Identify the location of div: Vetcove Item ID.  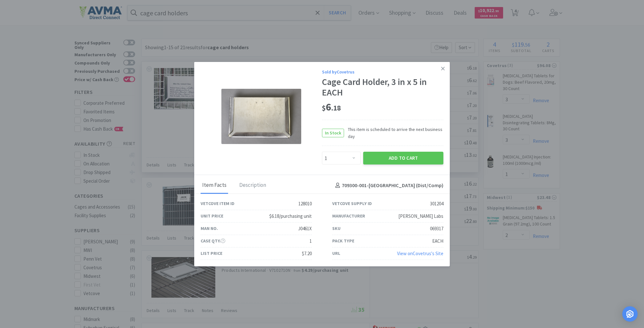
(217, 203).